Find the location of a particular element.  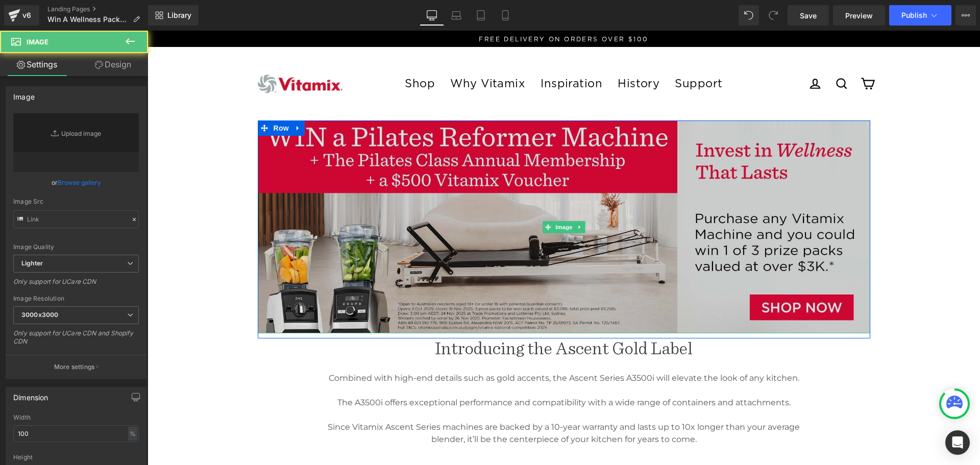

a: Browse gallery is located at coordinates (79, 182).